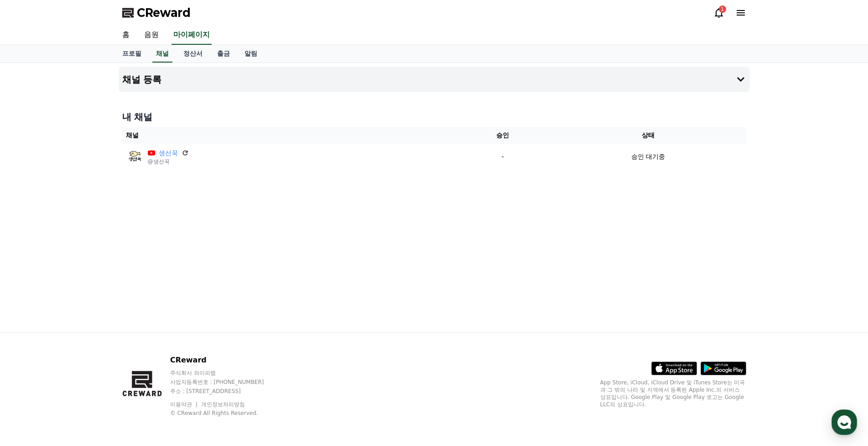 The height and width of the screenshot is (446, 868). I want to click on a: 대화, so click(89, 301).